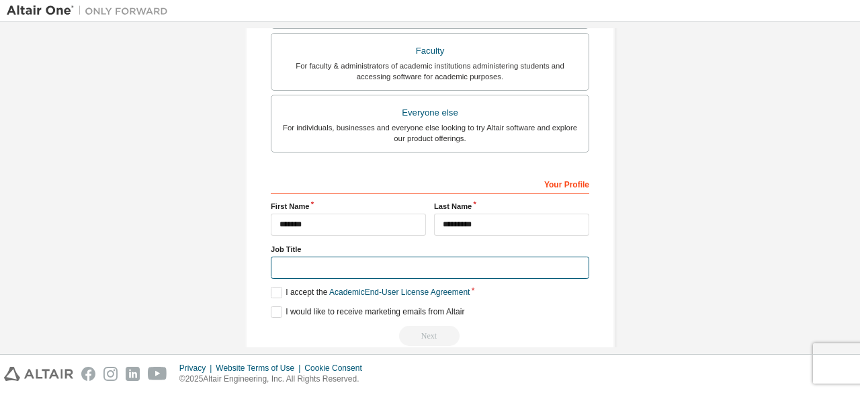  Describe the element at coordinates (348, 206) in the screenshot. I see `label: First Name` at that location.